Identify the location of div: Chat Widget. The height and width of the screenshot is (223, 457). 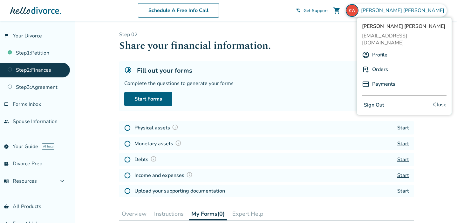
(441, 208).